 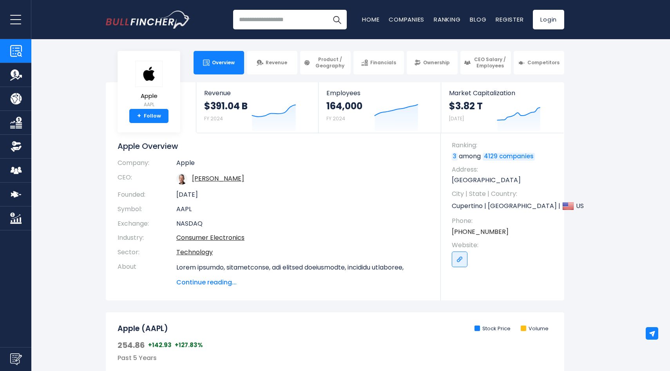 What do you see at coordinates (303, 209) in the screenshot?
I see `td: AAPL` at bounding box center [303, 209].